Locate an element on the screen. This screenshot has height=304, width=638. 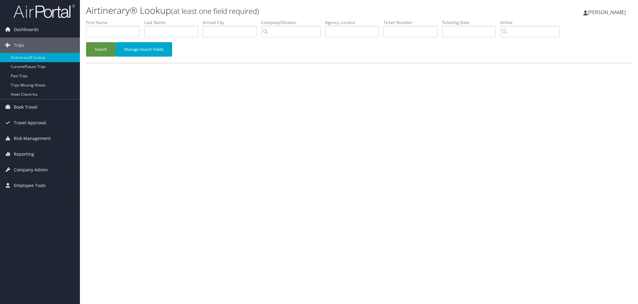
span: Risk Management is located at coordinates (32, 138).